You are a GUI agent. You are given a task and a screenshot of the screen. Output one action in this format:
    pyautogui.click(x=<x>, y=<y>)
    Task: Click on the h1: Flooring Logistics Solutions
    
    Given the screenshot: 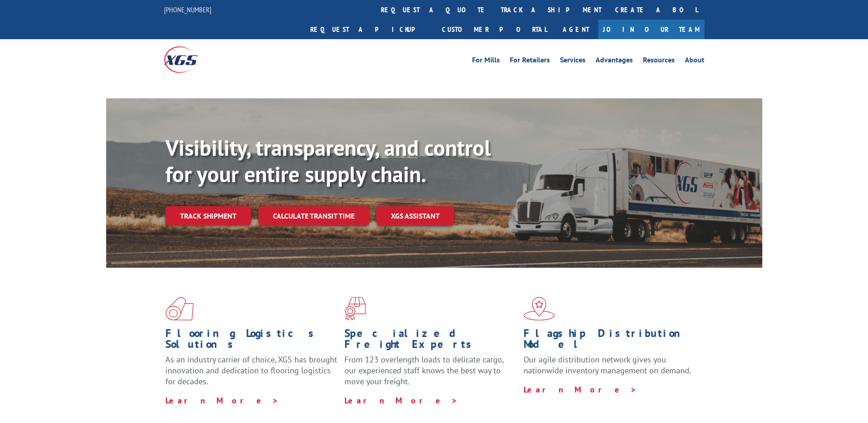 What is the action you would take?
    pyautogui.click(x=252, y=341)
    